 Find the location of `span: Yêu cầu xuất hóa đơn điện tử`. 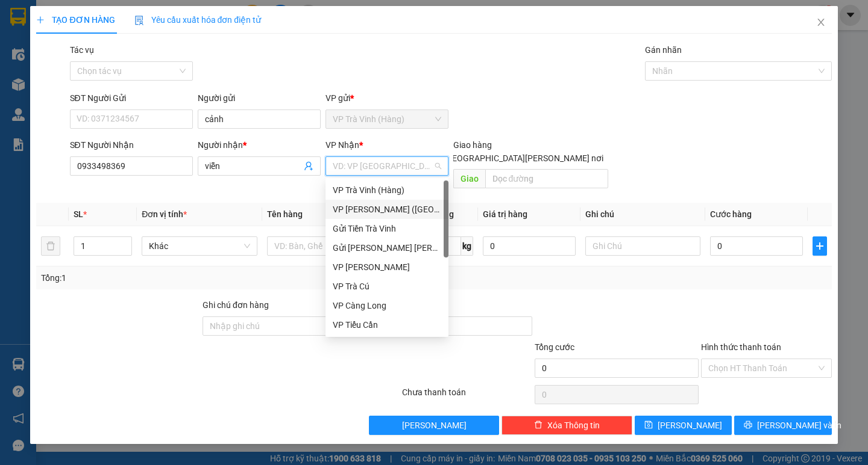

span: Yêu cầu xuất hóa đơn điện tử is located at coordinates (198, 20).